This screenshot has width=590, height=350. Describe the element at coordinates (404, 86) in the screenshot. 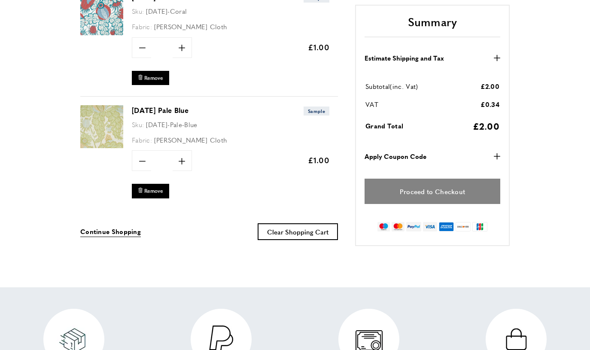

I see `span: (inc. Vat)` at that location.